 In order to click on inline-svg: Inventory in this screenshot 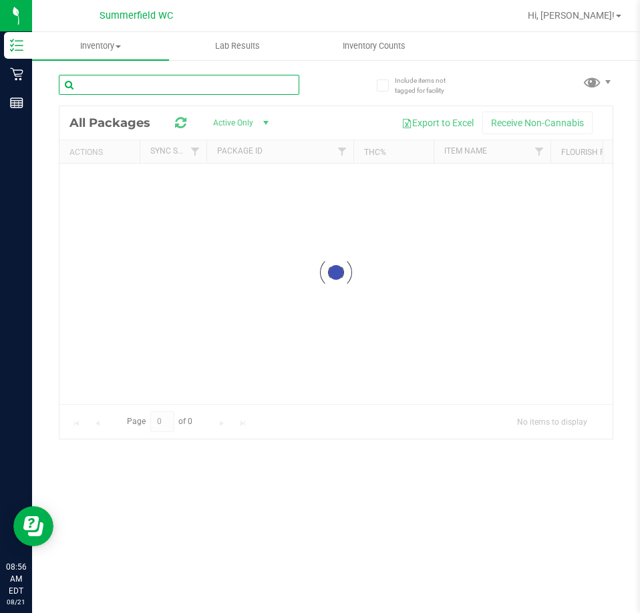, I will do `click(17, 45)`.